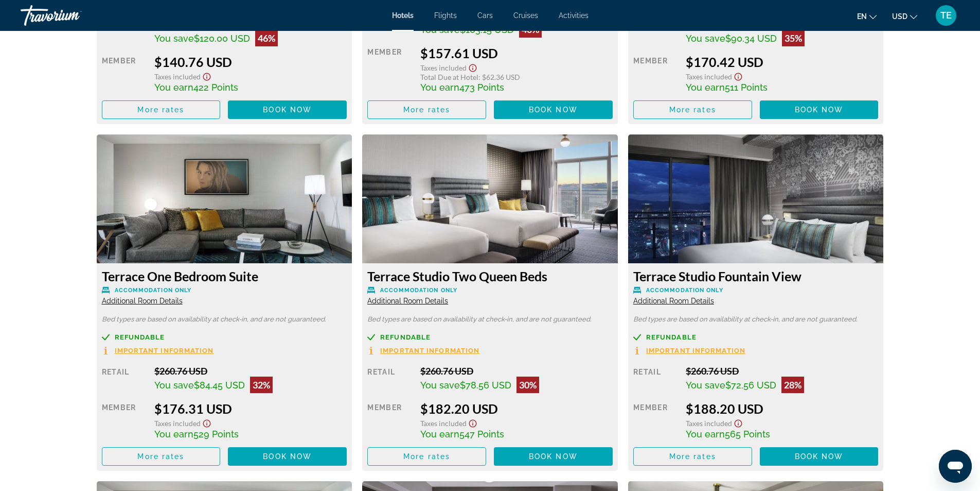  I want to click on div: $188.20 USD, so click(782, 408).